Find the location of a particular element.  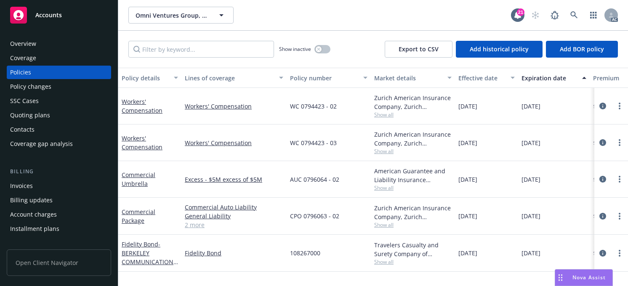

a: Start snowing is located at coordinates (535, 15).